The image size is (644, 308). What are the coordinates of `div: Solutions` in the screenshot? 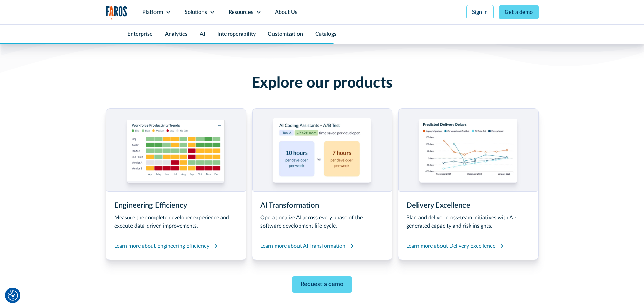 It's located at (196, 12).